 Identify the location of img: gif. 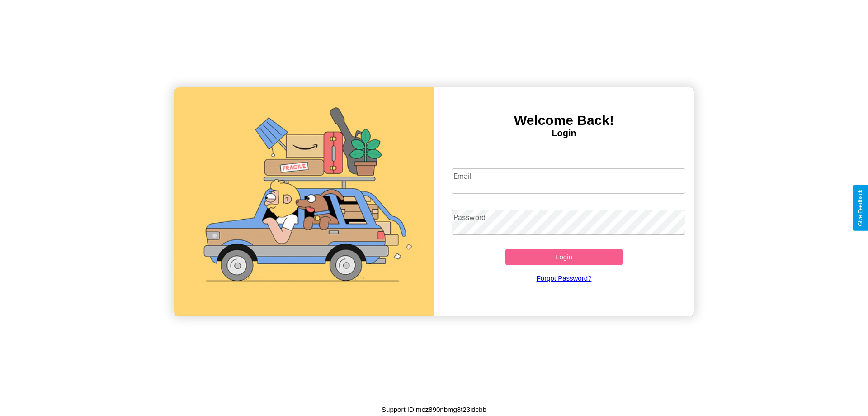
(304, 201).